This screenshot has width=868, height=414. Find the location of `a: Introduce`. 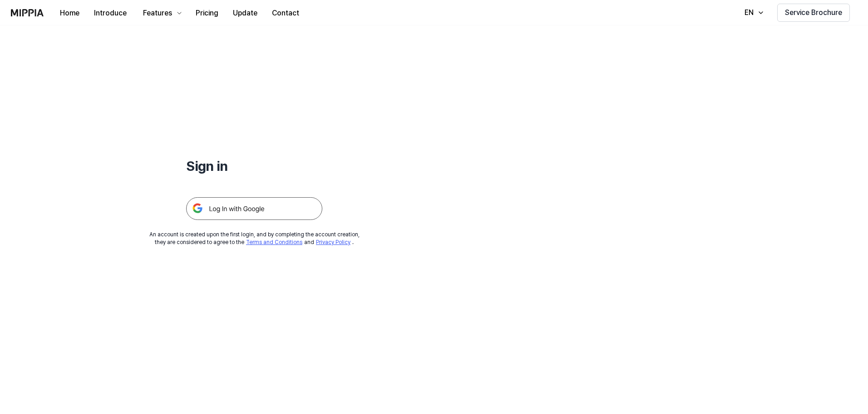

a: Introduce is located at coordinates (110, 13).